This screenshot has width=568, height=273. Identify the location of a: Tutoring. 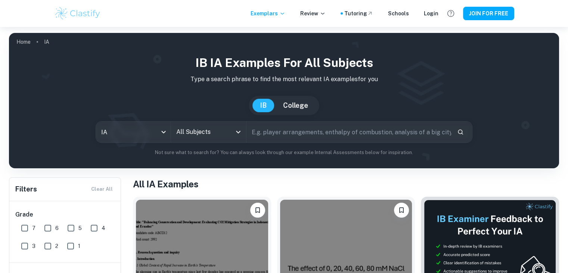
(359, 13).